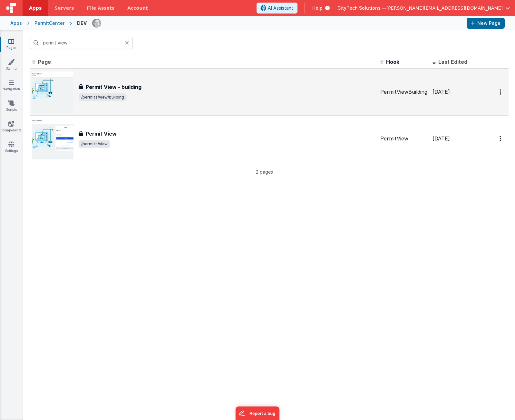 The height and width of the screenshot is (420, 515). What do you see at coordinates (64, 8) in the screenshot?
I see `span: Servers` at bounding box center [64, 8].